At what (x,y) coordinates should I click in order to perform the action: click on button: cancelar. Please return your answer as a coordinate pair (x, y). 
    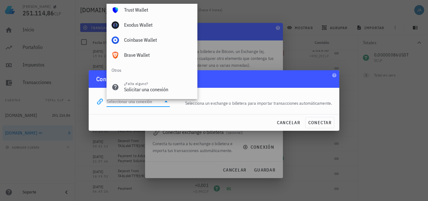
    Looking at the image, I should click on (288, 123).